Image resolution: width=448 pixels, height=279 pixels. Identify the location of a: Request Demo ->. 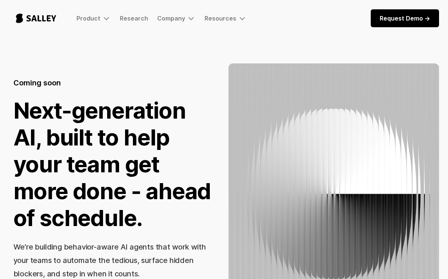
(405, 18).